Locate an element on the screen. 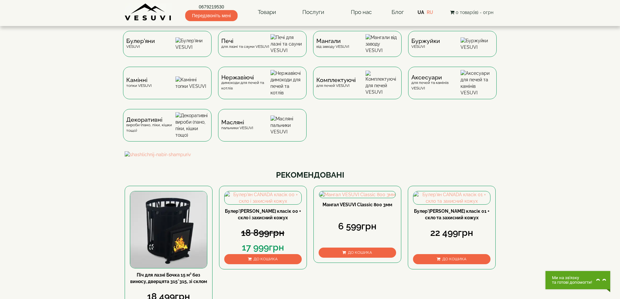 The height and width of the screenshot is (299, 620). img: Булер'ян CANADA класік 00 + скло і захисний кожух is located at coordinates (263, 198).